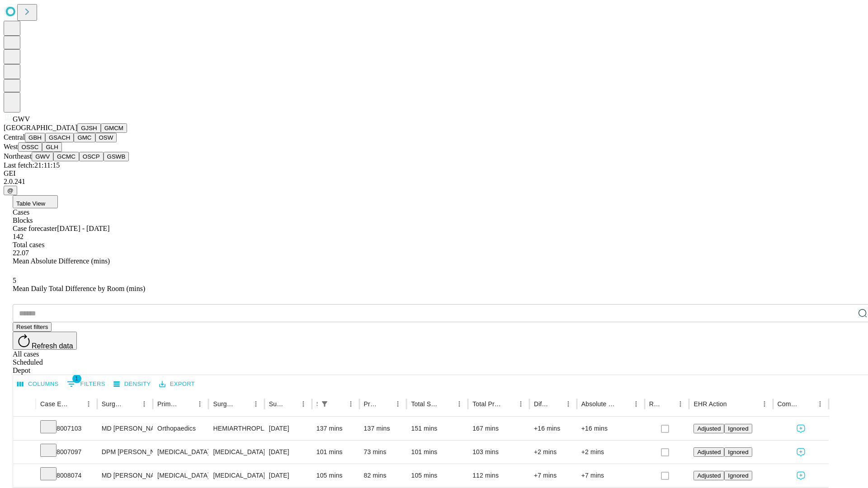 The width and height of the screenshot is (868, 488). I want to click on span: 5, so click(15, 280).